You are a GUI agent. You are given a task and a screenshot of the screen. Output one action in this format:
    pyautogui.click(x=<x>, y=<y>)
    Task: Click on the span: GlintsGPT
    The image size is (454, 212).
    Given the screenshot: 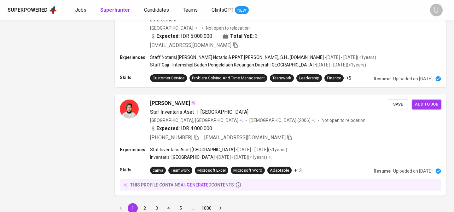 What is the action you would take?
    pyautogui.click(x=223, y=10)
    